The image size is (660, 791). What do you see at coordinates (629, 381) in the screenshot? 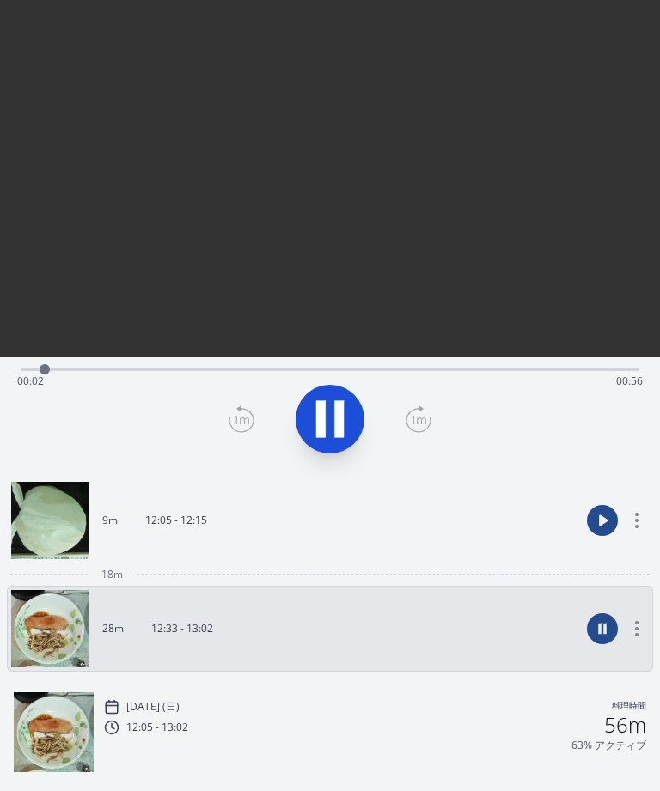
I see `span: 00:56` at bounding box center [629, 381].